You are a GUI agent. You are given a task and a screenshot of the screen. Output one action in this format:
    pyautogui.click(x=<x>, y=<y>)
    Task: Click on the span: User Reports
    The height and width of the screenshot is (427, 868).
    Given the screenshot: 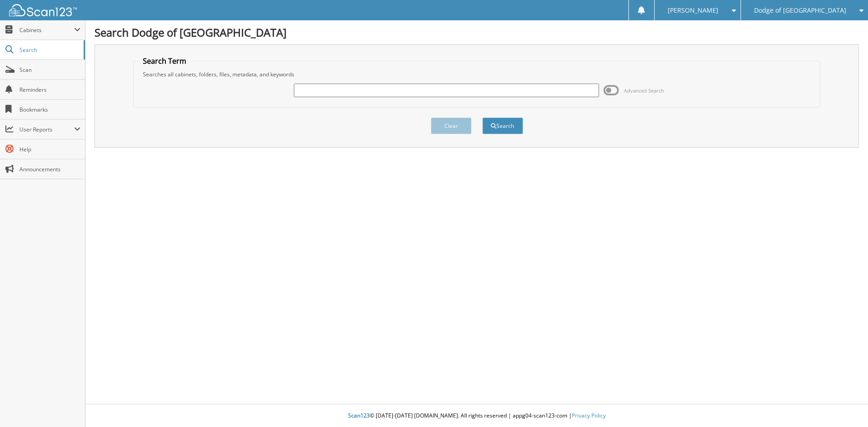 What is the action you would take?
    pyautogui.click(x=47, y=129)
    